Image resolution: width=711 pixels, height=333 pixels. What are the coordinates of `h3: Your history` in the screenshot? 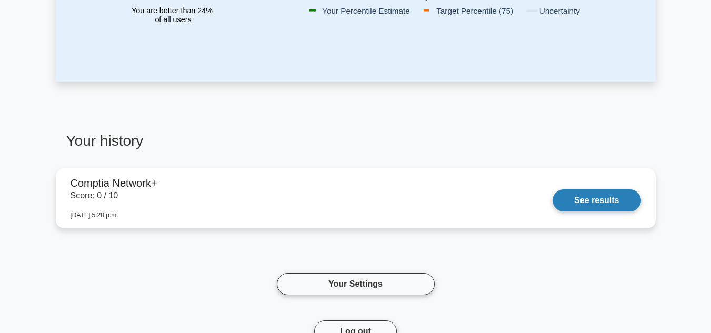 It's located at (206, 145).